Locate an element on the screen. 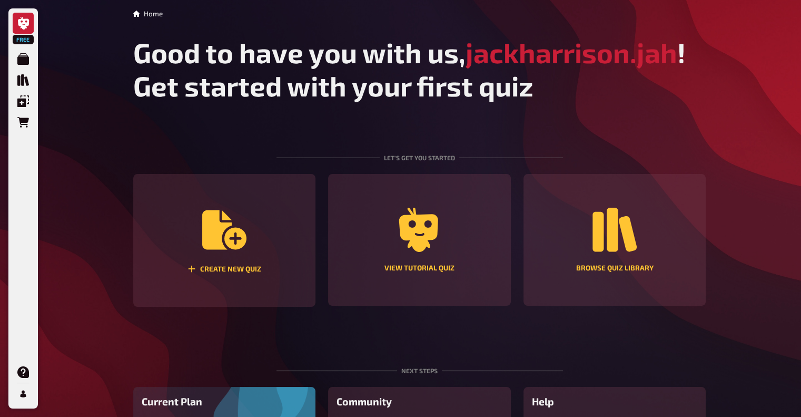 The width and height of the screenshot is (801, 417). h3: Community is located at coordinates (419, 401).